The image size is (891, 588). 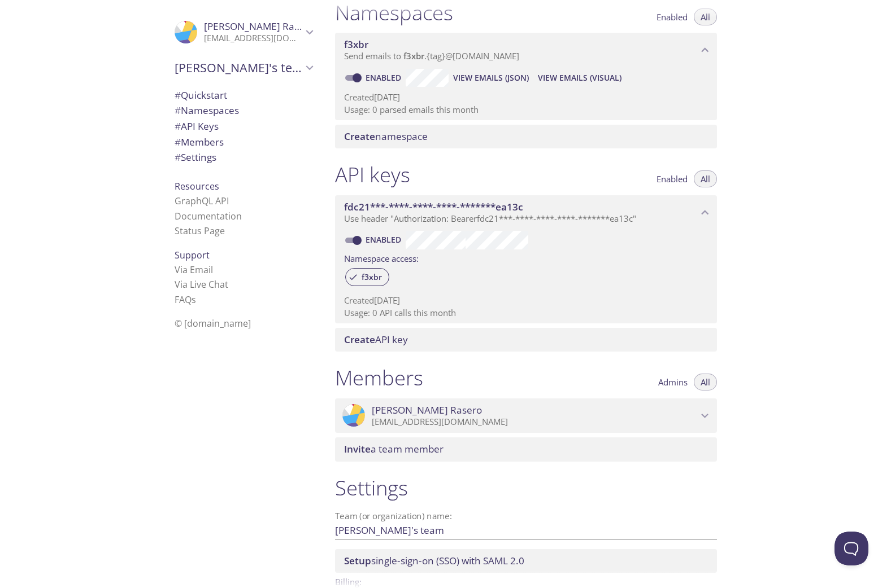 What do you see at coordinates (526, 450) in the screenshot?
I see `div: Invite a team member` at bounding box center [526, 450].